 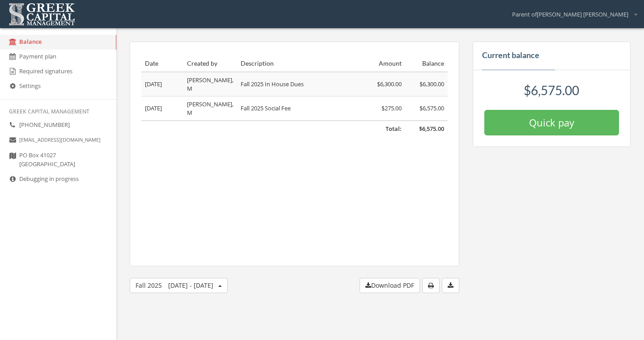 I want to click on div: Description, so click(x=300, y=63).